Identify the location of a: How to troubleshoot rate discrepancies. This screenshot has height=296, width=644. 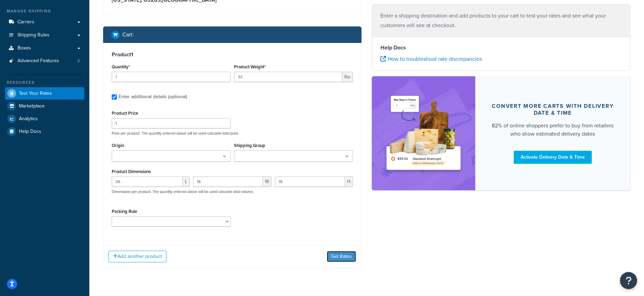
(431, 59).